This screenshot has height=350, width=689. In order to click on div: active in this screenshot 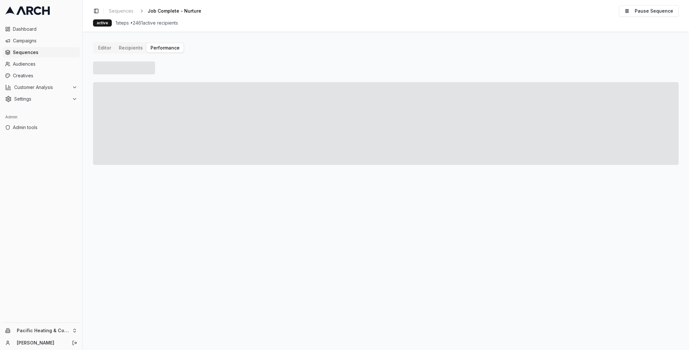, I will do `click(102, 23)`.